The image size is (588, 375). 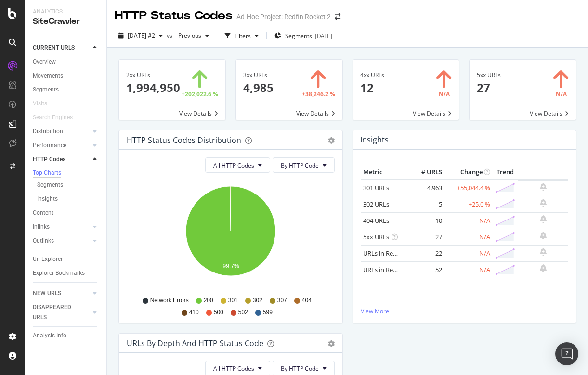 What do you see at coordinates (47, 199) in the screenshot?
I see `div: Insights` at bounding box center [47, 199].